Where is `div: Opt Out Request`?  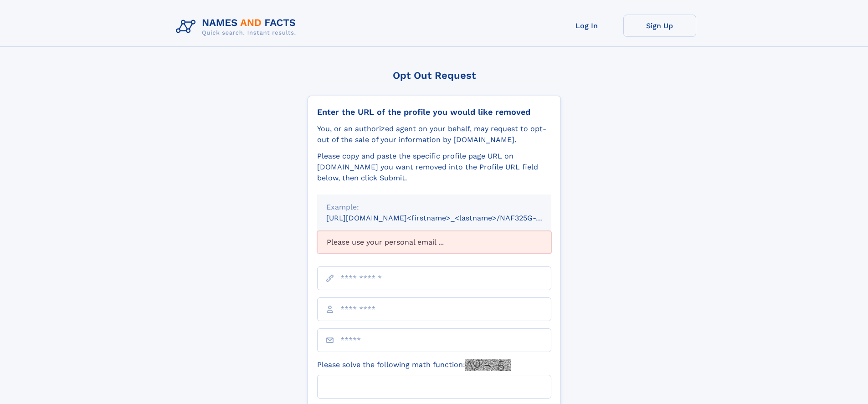
div: Opt Out Request is located at coordinates (434, 75).